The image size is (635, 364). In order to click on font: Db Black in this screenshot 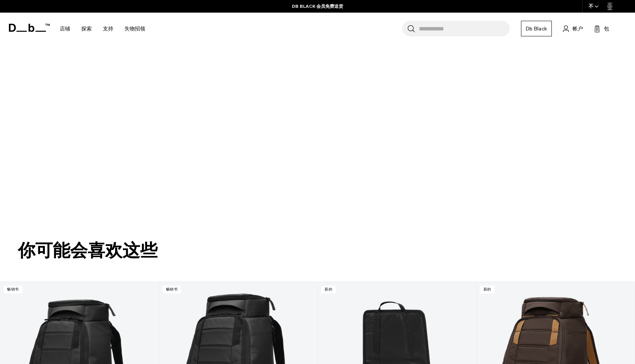, I will do `click(536, 29)`.